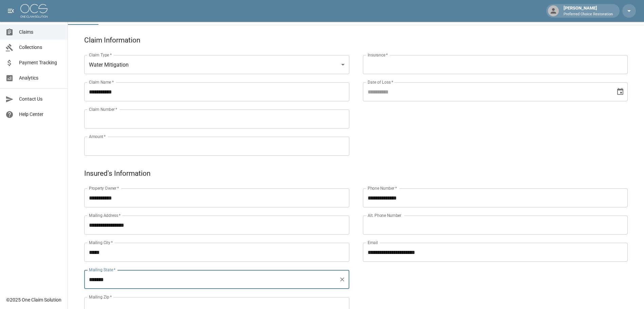 This screenshot has width=644, height=309. I want to click on label: Mailing City, so click(101, 242).